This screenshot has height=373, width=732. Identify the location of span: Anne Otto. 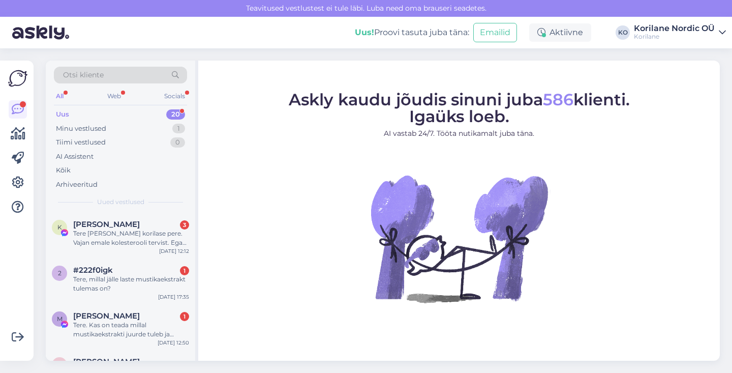
(106, 362).